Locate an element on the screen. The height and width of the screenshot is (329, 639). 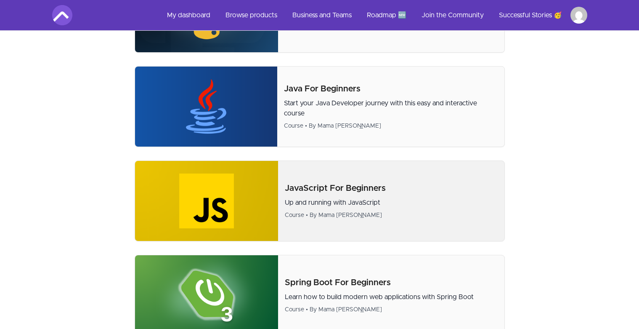
a: Successful Stories 🥳 is located at coordinates (531, 15).